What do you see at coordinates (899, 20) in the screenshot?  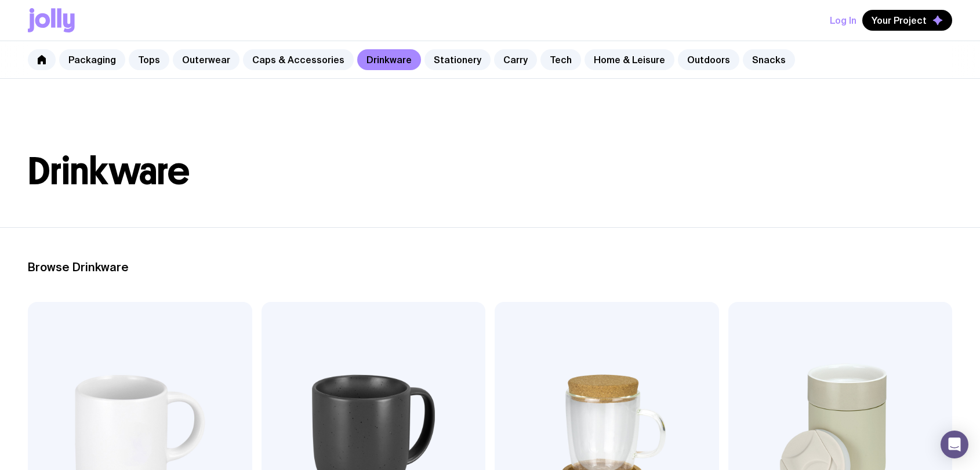 I see `span: Your Project` at bounding box center [899, 20].